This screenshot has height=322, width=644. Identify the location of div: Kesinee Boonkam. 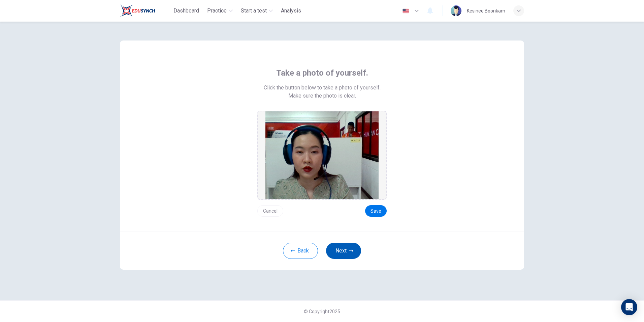
(486, 11).